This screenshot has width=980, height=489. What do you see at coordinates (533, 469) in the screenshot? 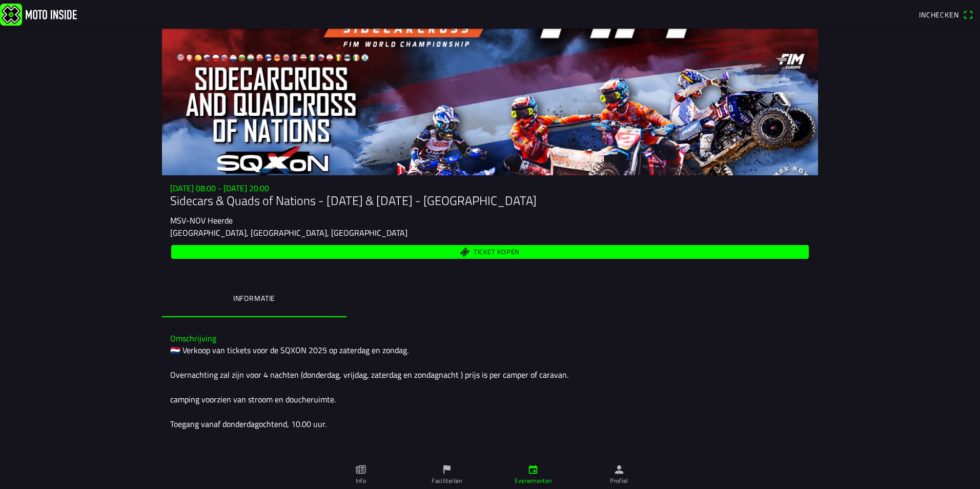
I see `ion-icon: calendar` at bounding box center [533, 469].